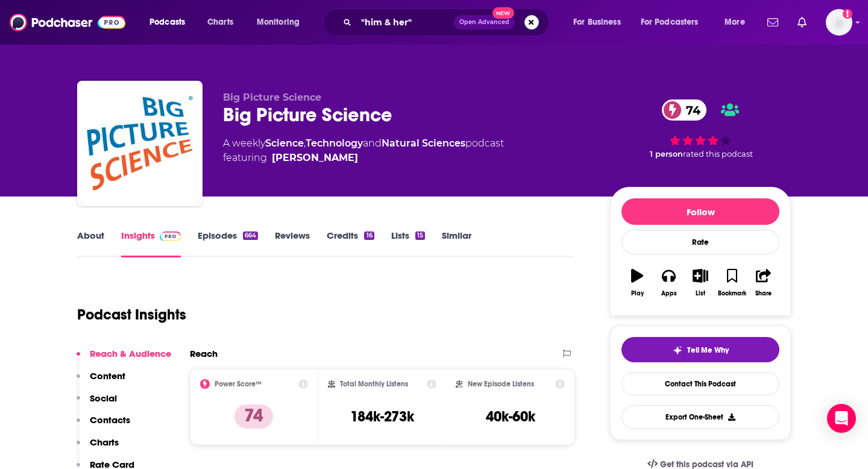 This screenshot has height=469, width=868. I want to click on h3: 184k-273k, so click(382, 417).